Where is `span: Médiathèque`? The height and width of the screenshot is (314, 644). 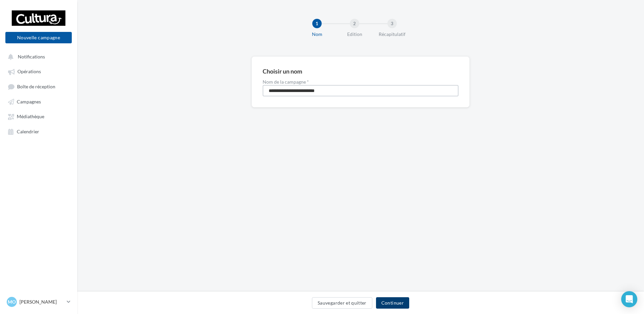
span: Médiathèque is located at coordinates (30, 116).